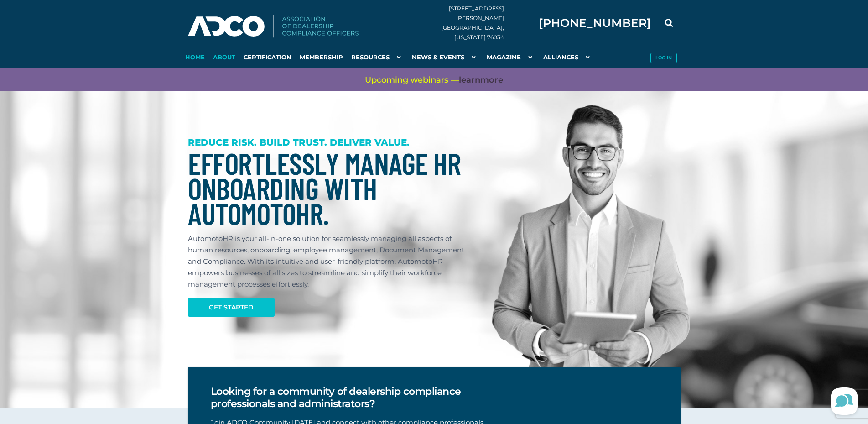  Describe the element at coordinates (664, 58) in the screenshot. I see `button: Log in` at that location.